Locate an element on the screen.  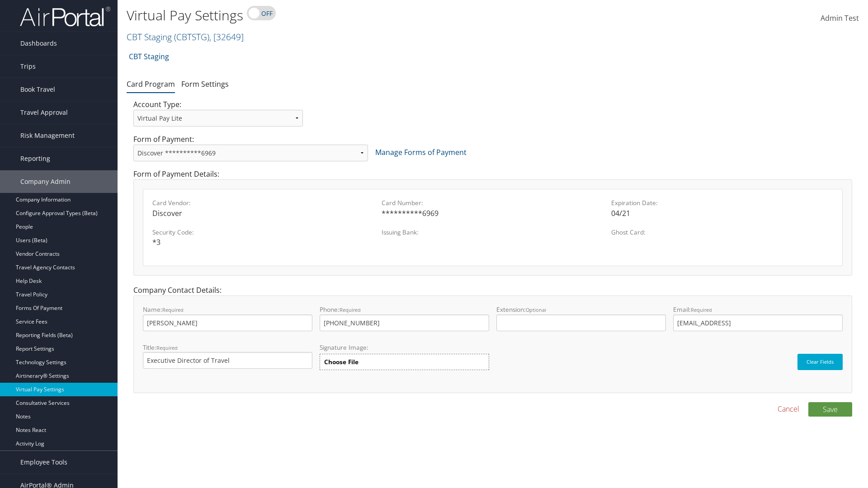
input: Phone:Required is located at coordinates (405, 323).